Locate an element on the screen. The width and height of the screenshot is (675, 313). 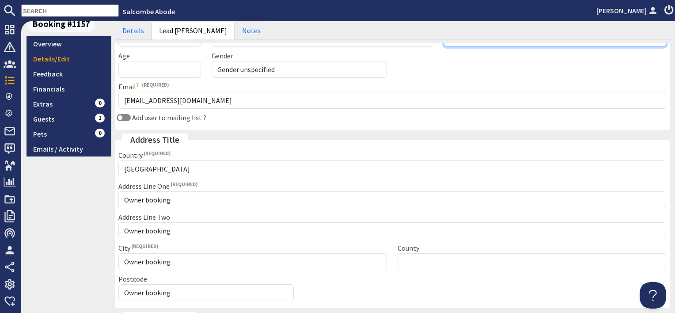
a: Guests1 is located at coordinates (69, 119).